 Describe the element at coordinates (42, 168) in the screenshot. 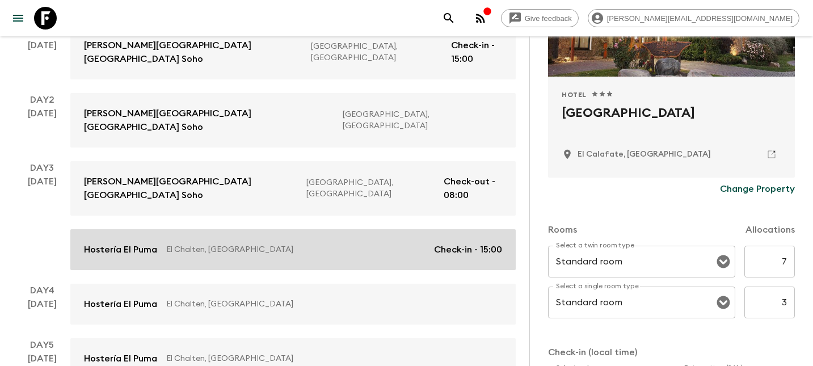

I see `p: Day 3` at that location.